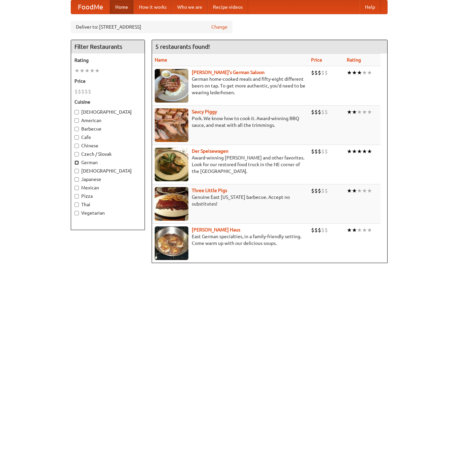  Describe the element at coordinates (183, 46) in the screenshot. I see `ng-pluralize: 5 restaurants found!` at that location.